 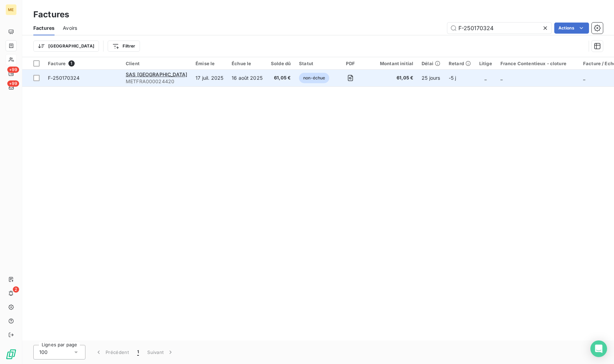 I want to click on span: Avoirs, so click(x=69, y=28).